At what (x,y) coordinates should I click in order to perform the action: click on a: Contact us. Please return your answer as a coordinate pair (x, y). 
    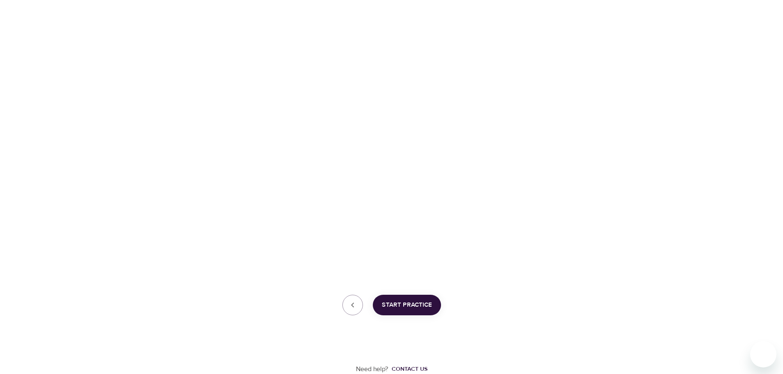
    Looking at the image, I should click on (408, 369).